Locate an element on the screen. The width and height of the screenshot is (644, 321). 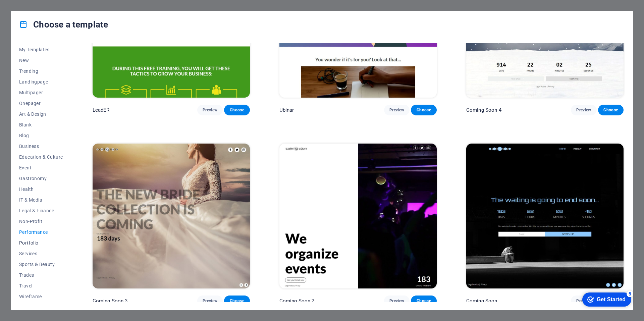
div: Get Started 5 items remaining, 0% complete is located at coordinates (30, 11).